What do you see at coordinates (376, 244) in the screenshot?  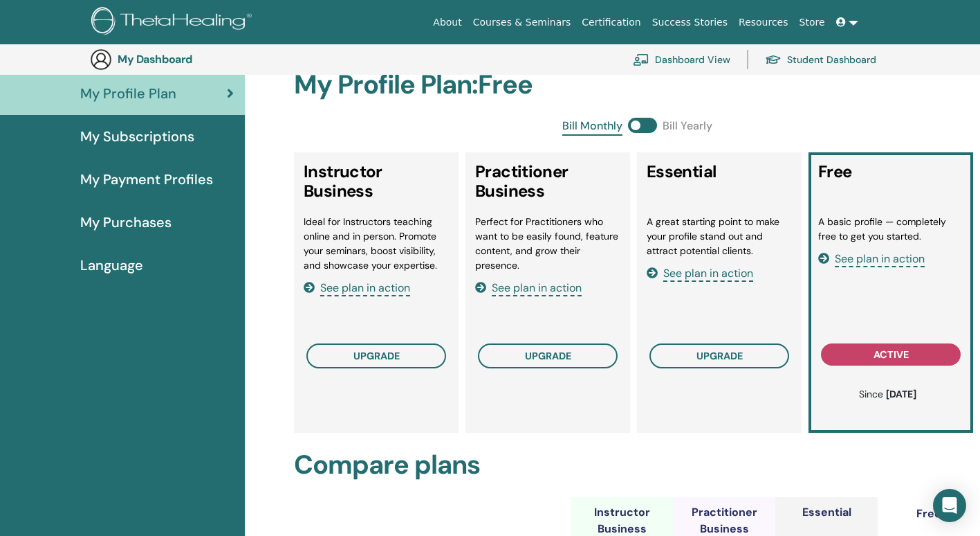 I see `li: Ideal for Instructors teaching online and in person. Promote your seminars, boost visibility, and...` at bounding box center [376, 244].